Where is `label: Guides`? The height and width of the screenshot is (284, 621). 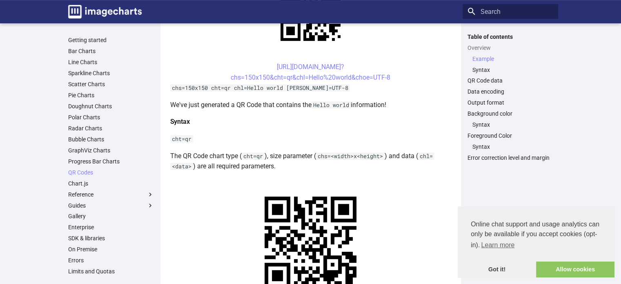
label: Guides is located at coordinates (111, 206).